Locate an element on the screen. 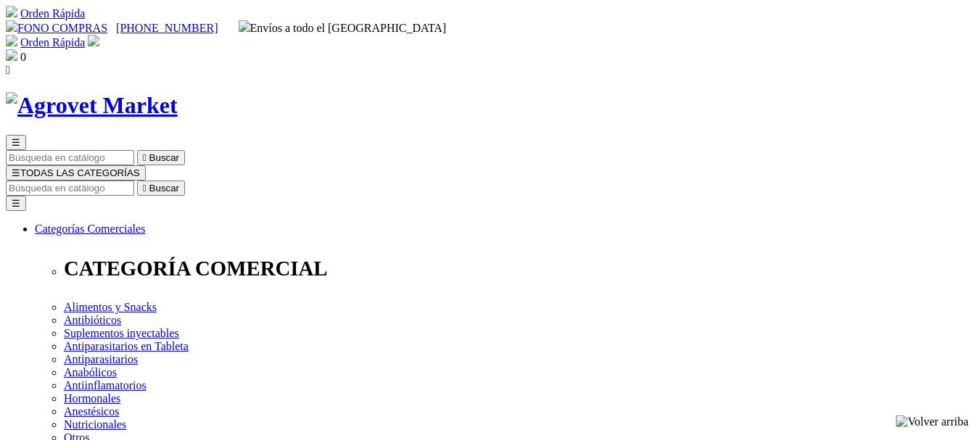  span: Anestésicos is located at coordinates (92, 411).